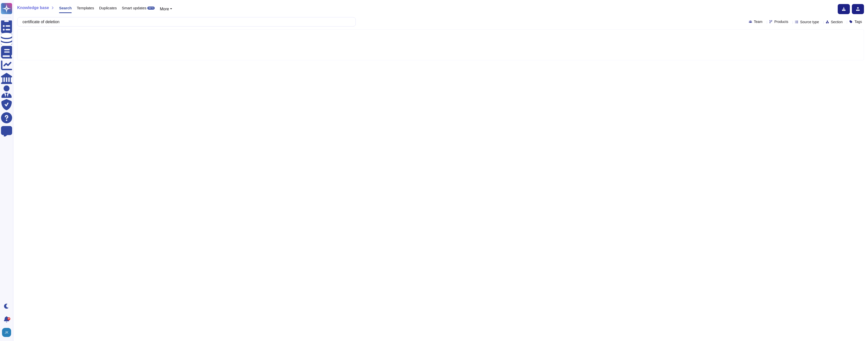 Image resolution: width=868 pixels, height=341 pixels. What do you see at coordinates (6, 332) in the screenshot?
I see `img: user` at bounding box center [6, 332].